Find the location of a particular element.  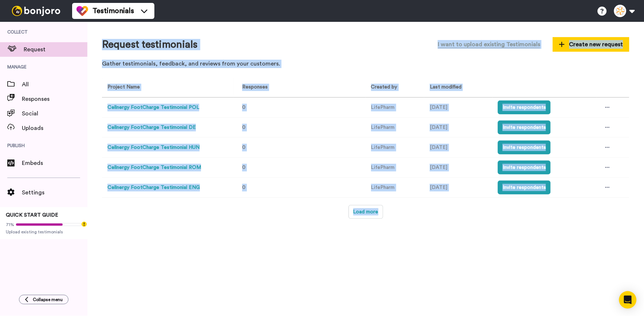

span: I want to upload existing Testimonials is located at coordinates (489, 45).